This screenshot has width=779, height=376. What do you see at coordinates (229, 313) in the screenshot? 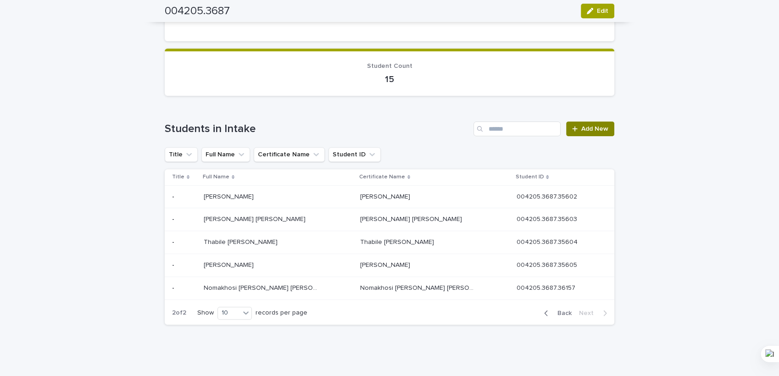
I see `div: 10` at bounding box center [229, 313].